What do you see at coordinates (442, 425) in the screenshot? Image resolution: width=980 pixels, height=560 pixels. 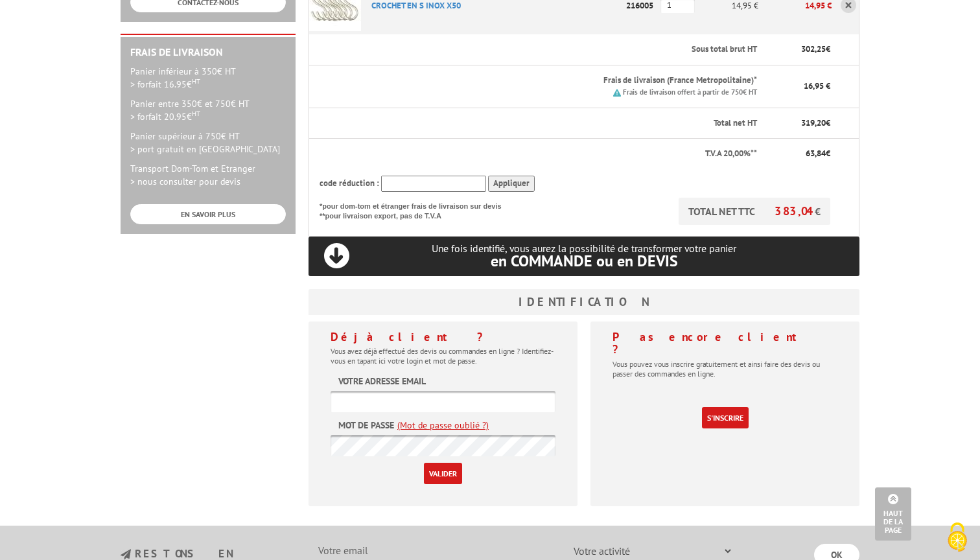 I see `a: (Mot de passe oublié ?)` at bounding box center [442, 425].